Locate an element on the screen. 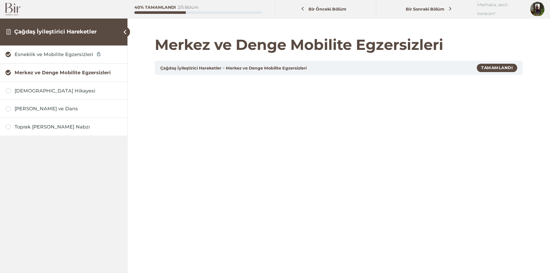 Image resolution: width=550 pixels, height=273 pixels. div: Tamamlandı is located at coordinates (496, 68).